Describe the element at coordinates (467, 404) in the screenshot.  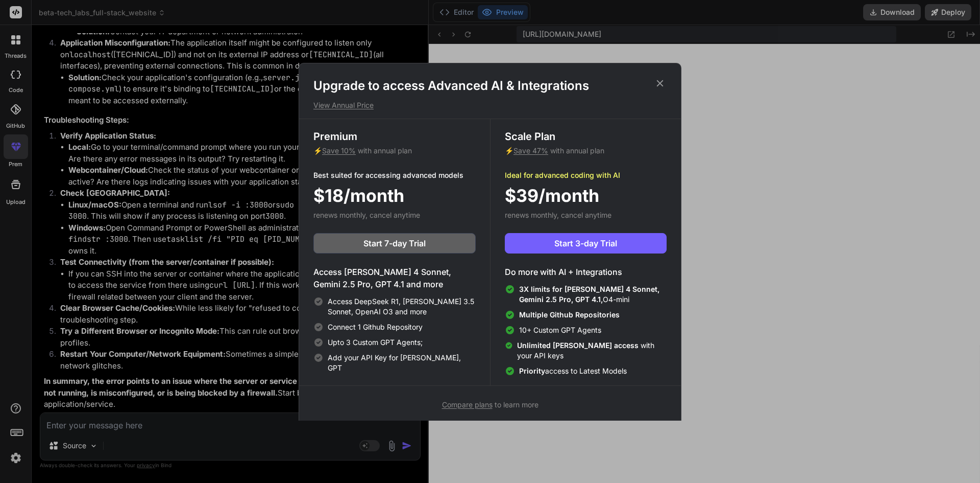
I see `span: Compare plans` at that location.